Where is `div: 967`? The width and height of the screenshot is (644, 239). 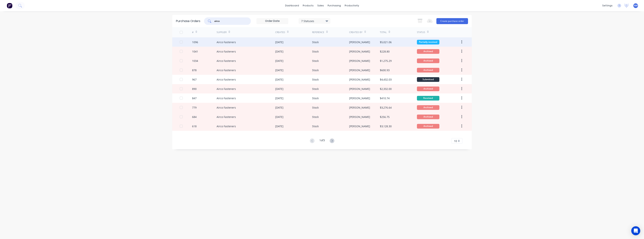
div: 967 is located at coordinates (194, 80).